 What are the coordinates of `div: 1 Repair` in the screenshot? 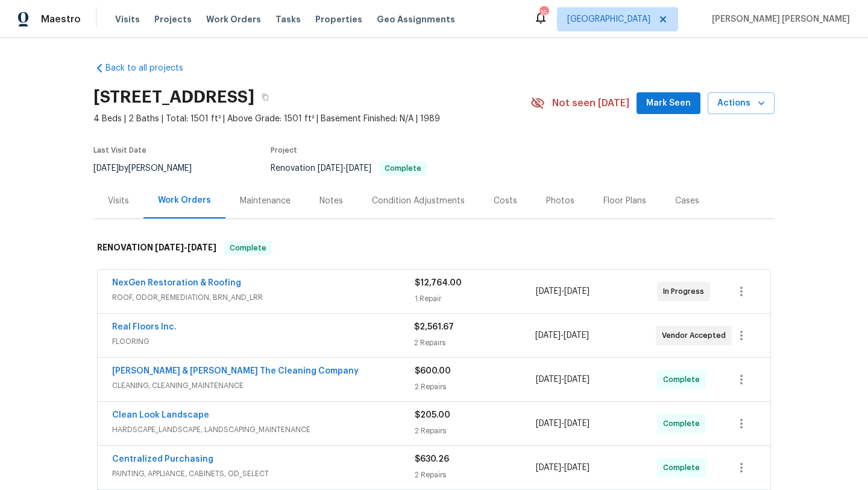 It's located at (475, 299).